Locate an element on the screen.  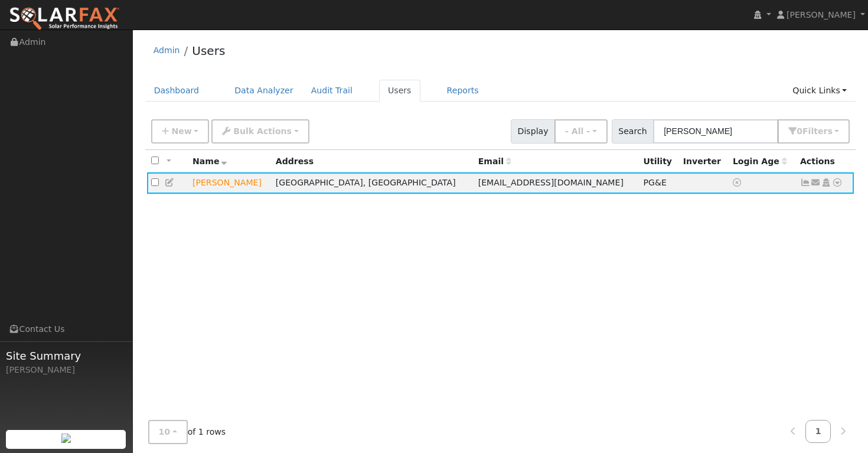
span: Name is located at coordinates (210, 161).